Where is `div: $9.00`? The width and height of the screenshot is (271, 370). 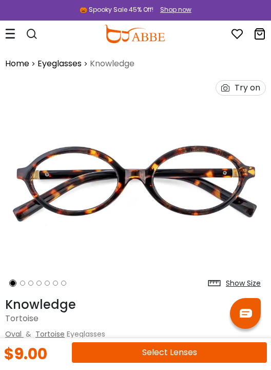
div: $9.00 is located at coordinates (26, 354).